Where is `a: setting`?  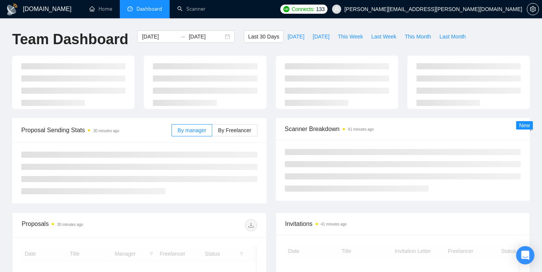 a: setting is located at coordinates (533, 9).